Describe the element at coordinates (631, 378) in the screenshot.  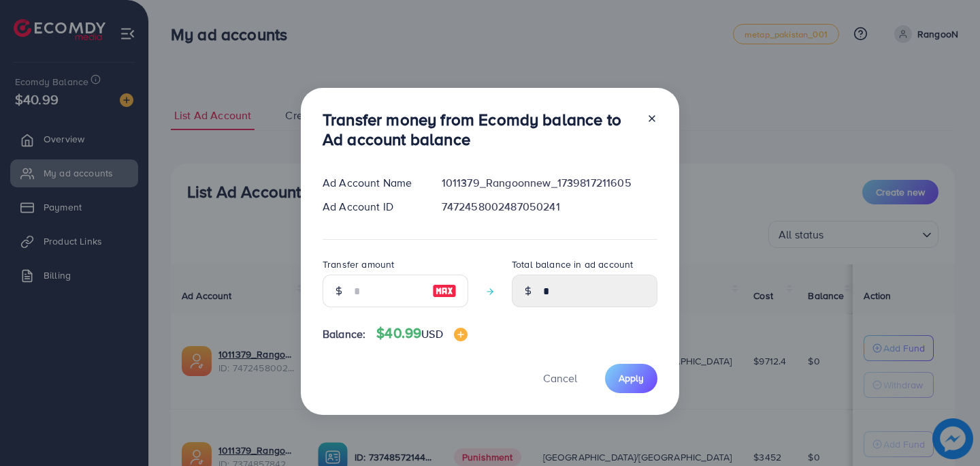
I see `span: Apply` at that location.